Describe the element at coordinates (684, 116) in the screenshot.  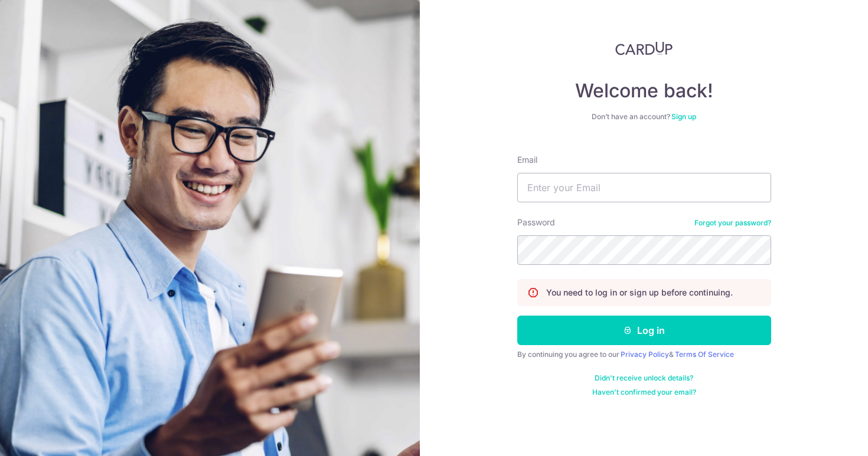
I see `a: Sign up` at that location.